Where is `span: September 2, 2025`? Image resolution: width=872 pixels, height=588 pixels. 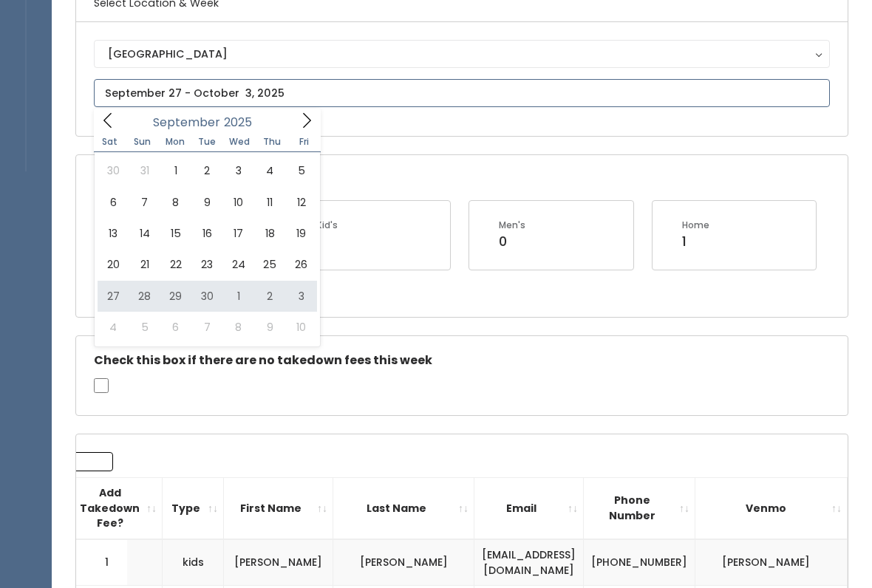
span: September 2, 2025 is located at coordinates (207, 170).